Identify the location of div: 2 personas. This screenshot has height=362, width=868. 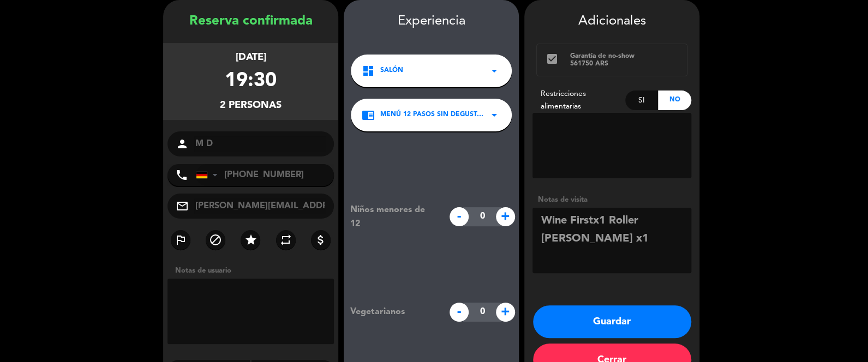
(251, 105).